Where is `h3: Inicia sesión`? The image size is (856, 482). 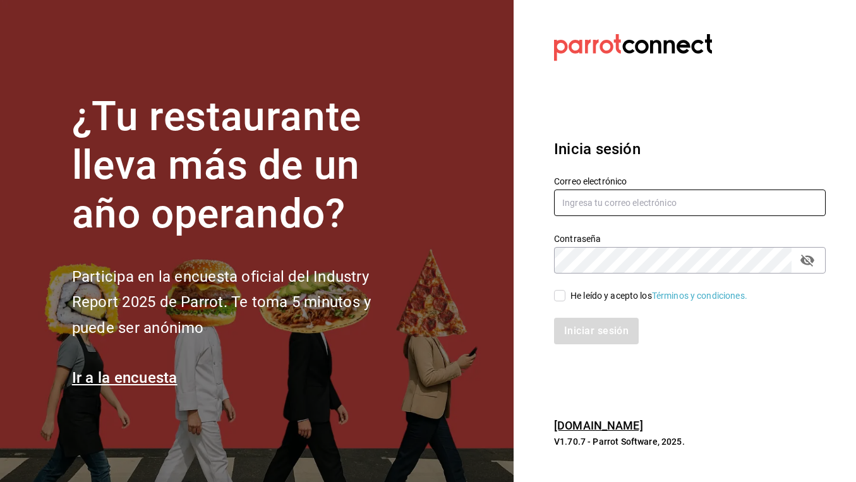 h3: Inicia sesión is located at coordinates (690, 149).